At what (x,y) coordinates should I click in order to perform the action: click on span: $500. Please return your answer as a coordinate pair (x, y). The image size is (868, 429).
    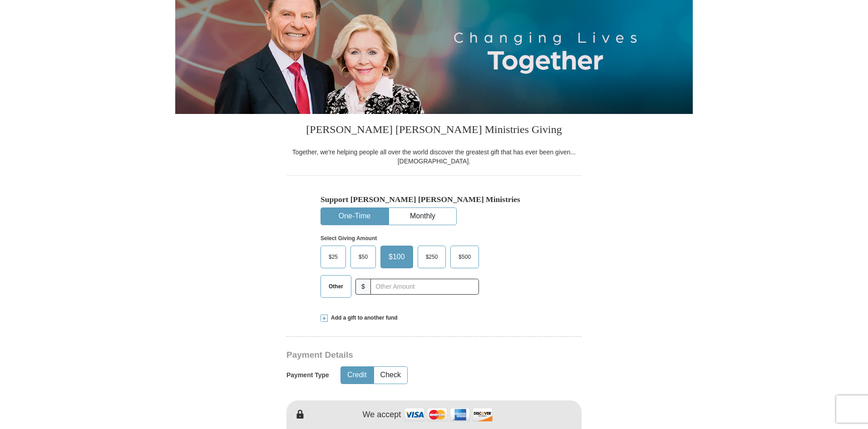
    Looking at the image, I should click on (465, 257).